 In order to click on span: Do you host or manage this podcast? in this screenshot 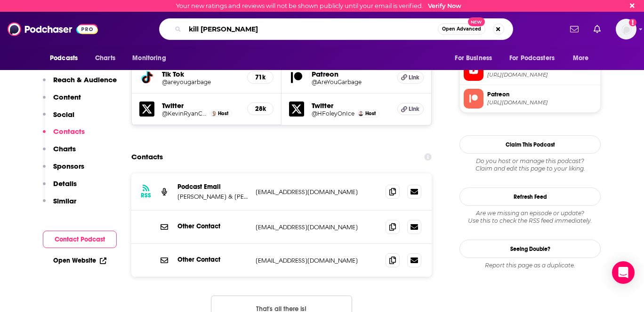, I will do `click(530, 161)`.